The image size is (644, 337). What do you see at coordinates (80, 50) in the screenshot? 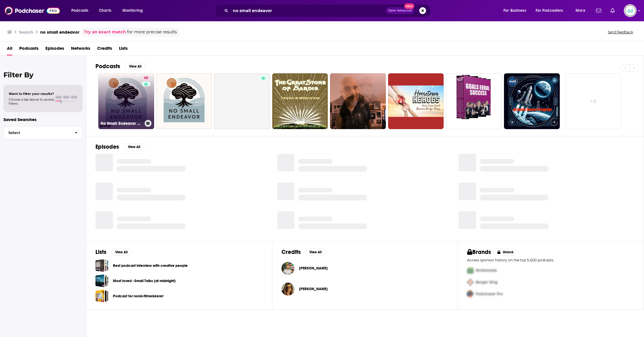
I see `span: Networks` at bounding box center [80, 50].